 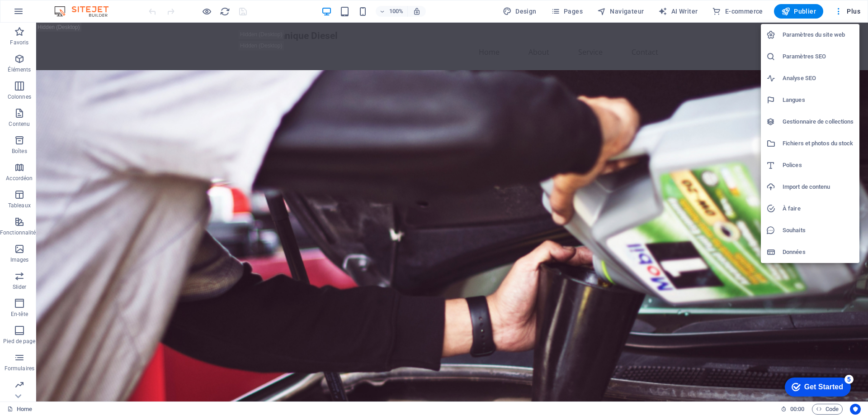 I want to click on h6: Import de contenu, so click(x=818, y=187).